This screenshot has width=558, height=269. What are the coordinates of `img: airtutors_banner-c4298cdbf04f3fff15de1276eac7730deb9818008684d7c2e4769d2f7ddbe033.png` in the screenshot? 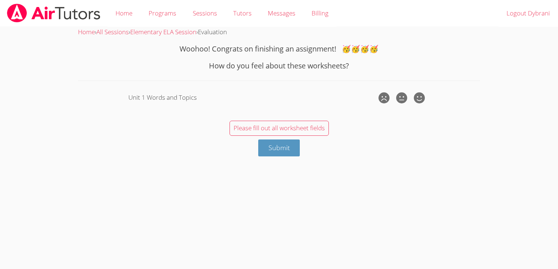 It's located at (54, 13).